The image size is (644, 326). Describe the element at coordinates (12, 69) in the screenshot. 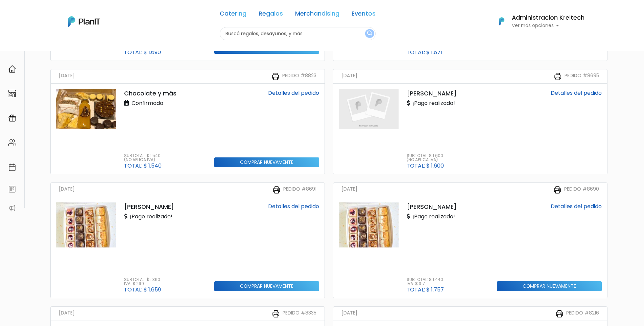

I see `img: home-e721727adea9d79c4d83392d1f703f7f8bce08238fde08b1acbfd93340b81755.svg` at that location.